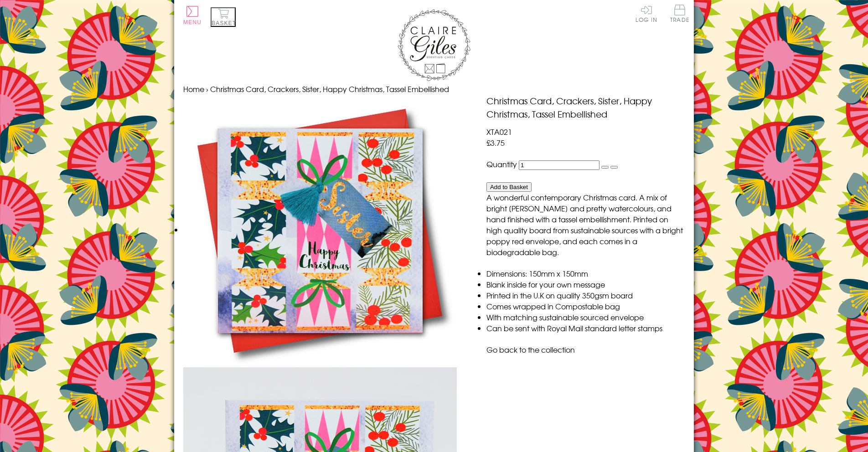 The width and height of the screenshot is (868, 452). I want to click on span: Christmas Card, Crackers, Sister, Happy Christmas, Tassel Embellished, so click(330, 89).